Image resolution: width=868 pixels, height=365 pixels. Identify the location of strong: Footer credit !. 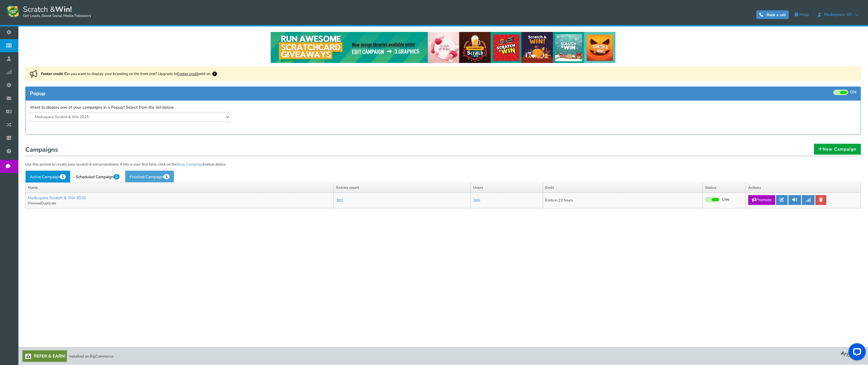
(53, 74).